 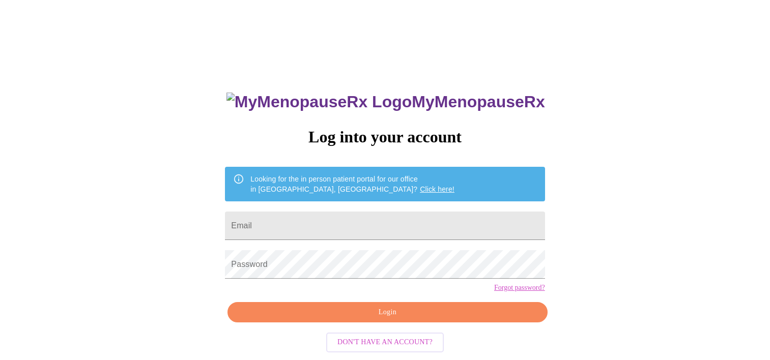 What do you see at coordinates (385, 343) in the screenshot?
I see `span: Don't have an account?` at bounding box center [385, 343].